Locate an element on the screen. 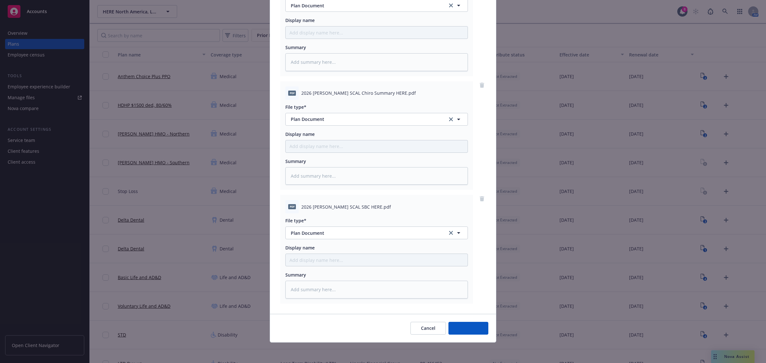 The image size is (766, 363). button: Cancel is located at coordinates (428, 328).